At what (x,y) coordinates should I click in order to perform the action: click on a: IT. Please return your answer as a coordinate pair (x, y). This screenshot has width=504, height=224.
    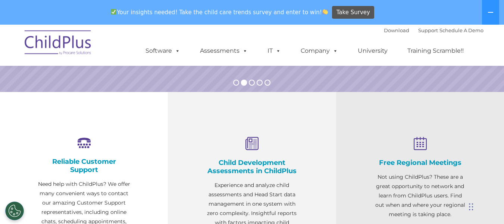
    Looking at the image, I should click on (274, 51).